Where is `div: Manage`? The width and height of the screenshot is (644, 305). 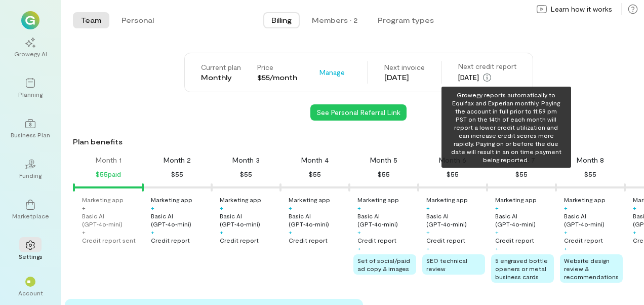
div: Manage is located at coordinates (332, 72).